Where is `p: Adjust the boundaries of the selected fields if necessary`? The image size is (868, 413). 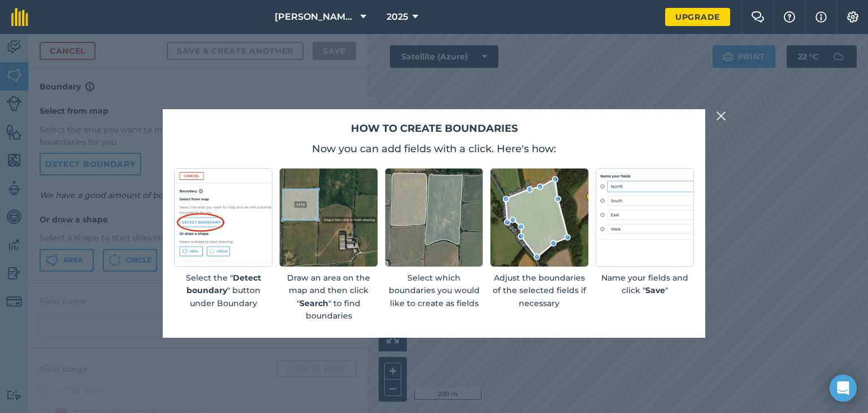
p: Adjust the boundaries of the selected fields if necessary is located at coordinates (539, 290).